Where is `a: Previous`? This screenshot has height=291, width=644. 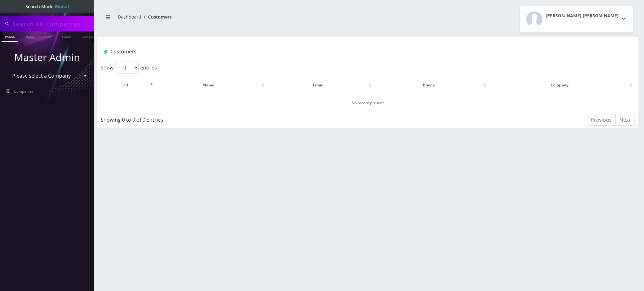
a: Previous is located at coordinates (601, 120).